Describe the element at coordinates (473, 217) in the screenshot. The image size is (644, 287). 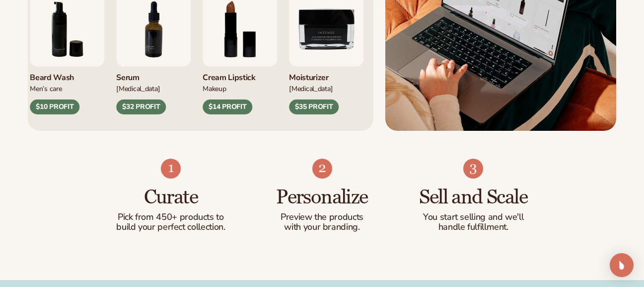
I see `p: You start selling and we'll` at that location.